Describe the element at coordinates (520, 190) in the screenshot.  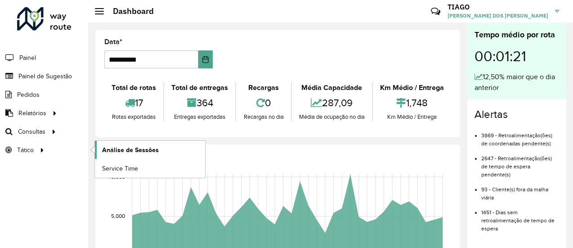
I see `li: 93 - Cliente(s) fora da malha viária` at that location.